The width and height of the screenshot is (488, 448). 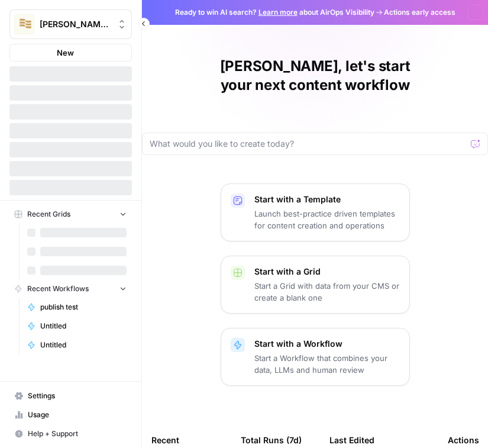 What do you see at coordinates (307, 144) in the screenshot?
I see `input: What would you like to create today?` at bounding box center [307, 144].